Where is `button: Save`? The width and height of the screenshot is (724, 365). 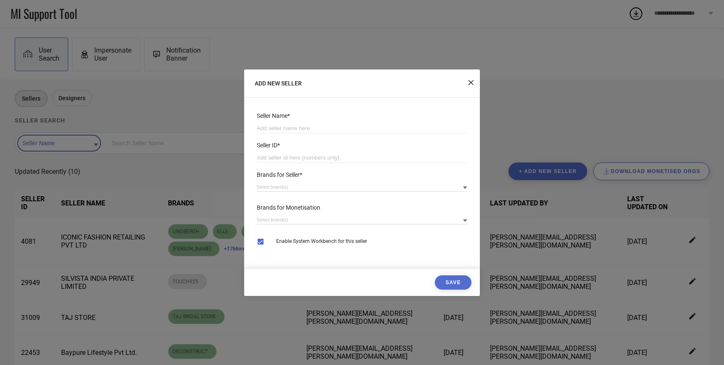 button: Save is located at coordinates (453, 283).